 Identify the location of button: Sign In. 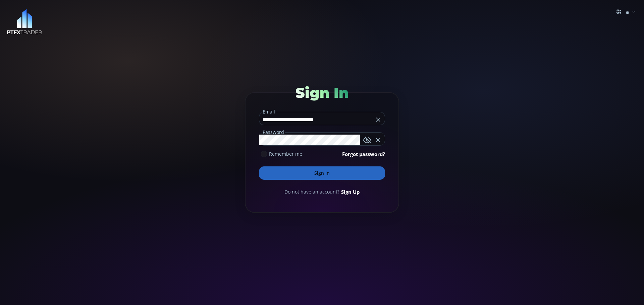
(322, 173).